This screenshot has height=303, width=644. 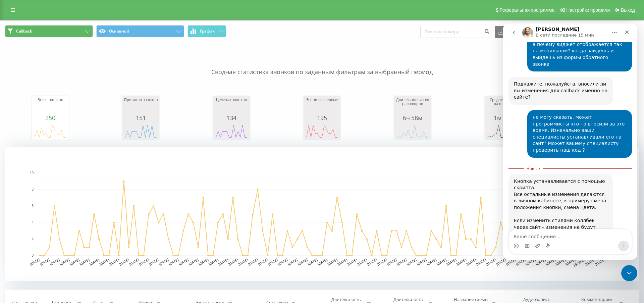 What do you see at coordinates (33, 190) in the screenshot?
I see `text: 8` at bounding box center [33, 190].